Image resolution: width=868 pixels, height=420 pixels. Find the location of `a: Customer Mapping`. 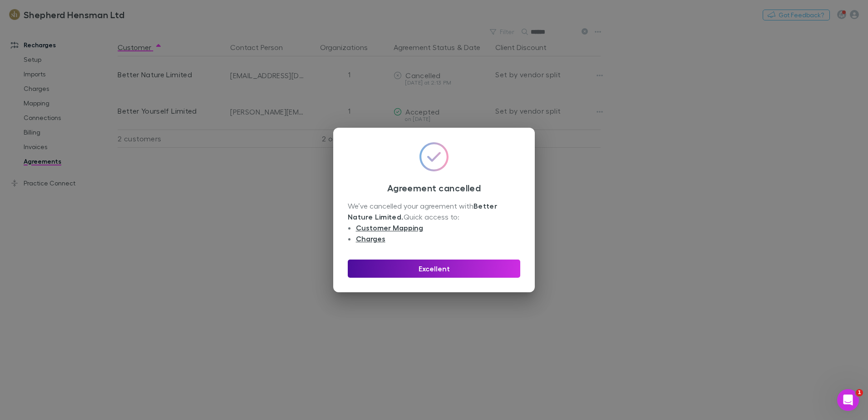

a: Customer Mapping is located at coordinates (390, 228).